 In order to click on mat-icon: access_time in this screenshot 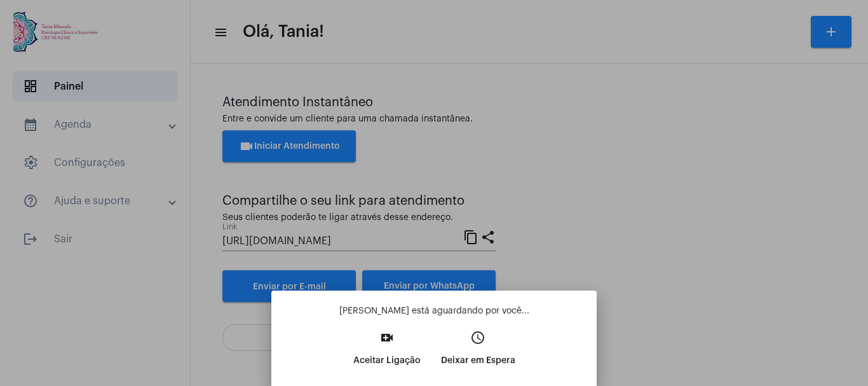, I will do `click(478, 338)`.